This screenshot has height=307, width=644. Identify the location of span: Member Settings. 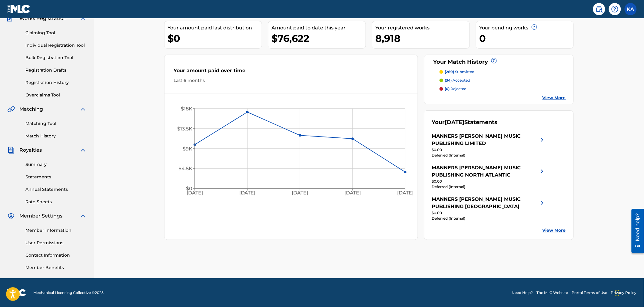
(41, 216).